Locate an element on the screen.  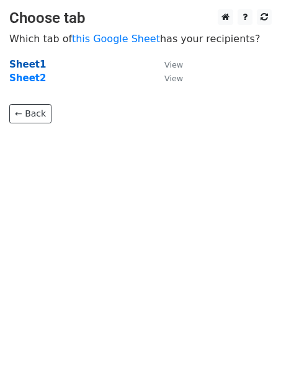
a: this Google Sheet is located at coordinates (116, 38).